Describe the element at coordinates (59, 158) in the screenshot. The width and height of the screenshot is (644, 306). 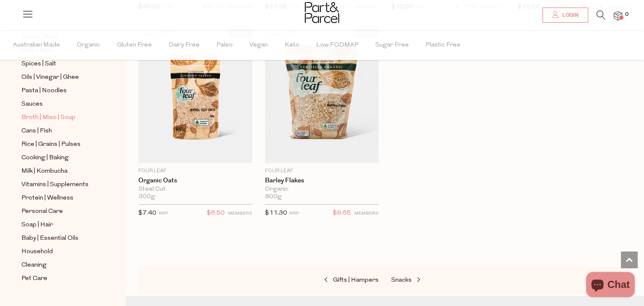
I see `a: Cooking | Baking` at that location.